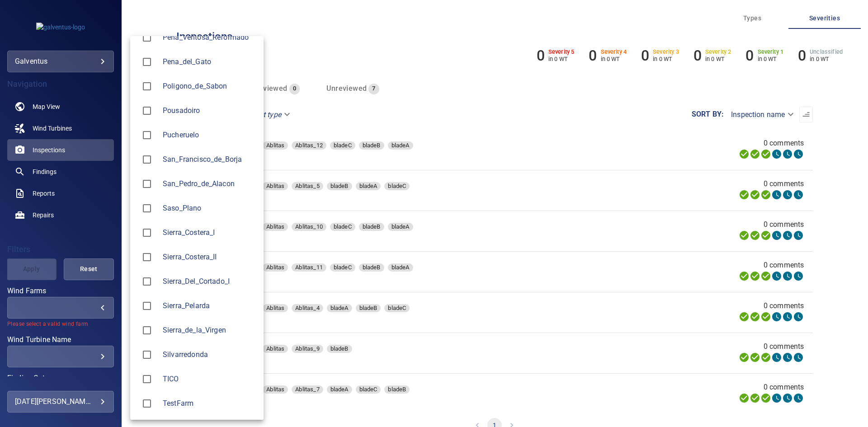  Describe the element at coordinates (209, 330) in the screenshot. I see `div: Wind Farms Sierra_de_la_Virgen` at that location.